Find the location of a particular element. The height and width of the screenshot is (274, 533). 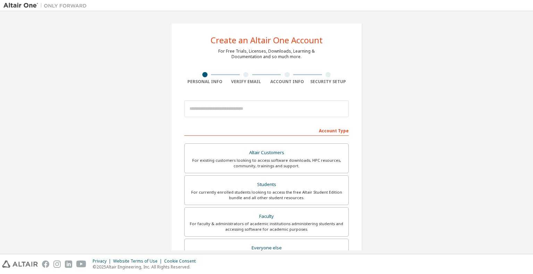

div: Altair Customers is located at coordinates (266, 153).